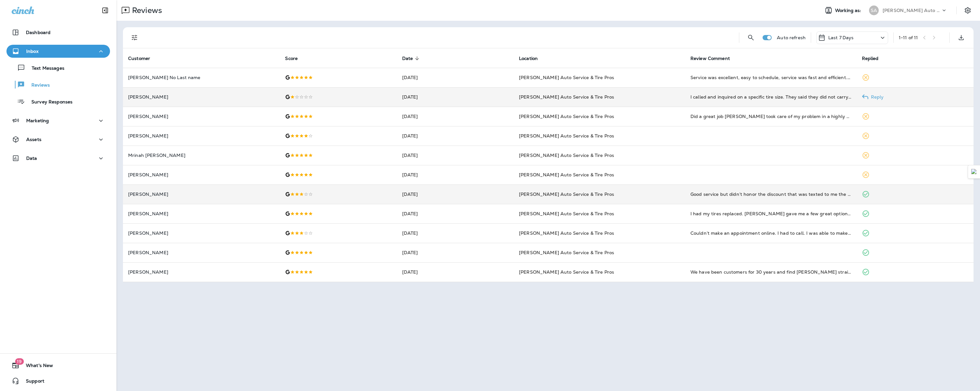 This screenshot has width=980, height=391. Describe the element at coordinates (58, 67) in the screenshot. I see `button: Text Messages` at that location.